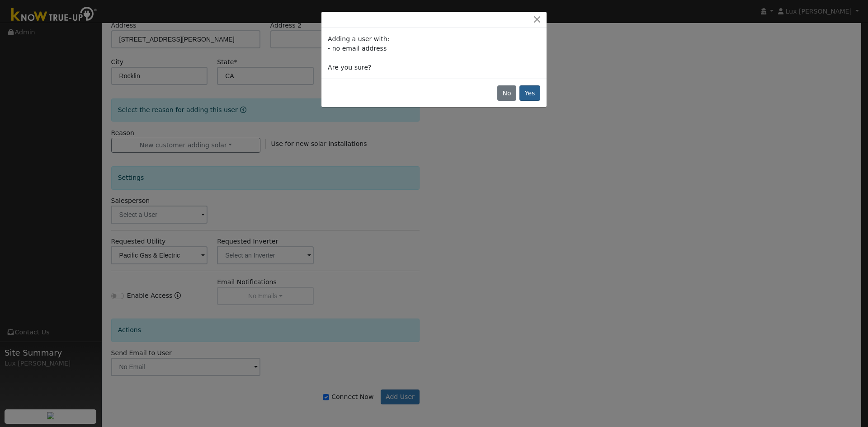  Describe the element at coordinates (357, 48) in the screenshot. I see `span: - no email address` at that location.